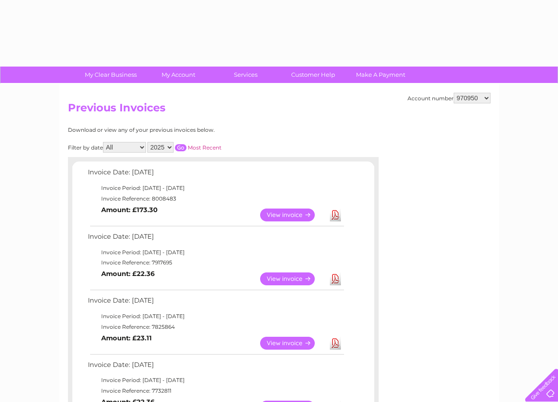 The height and width of the screenshot is (402, 558). I want to click on td: Invoice Reference: 7917695, so click(215, 263).